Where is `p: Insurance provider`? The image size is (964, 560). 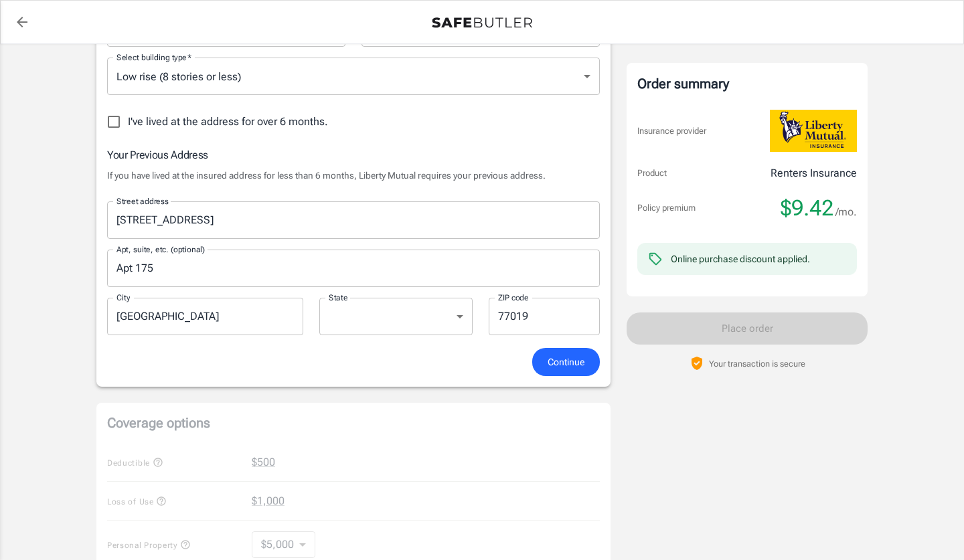
p: Insurance provider is located at coordinates (671, 131).